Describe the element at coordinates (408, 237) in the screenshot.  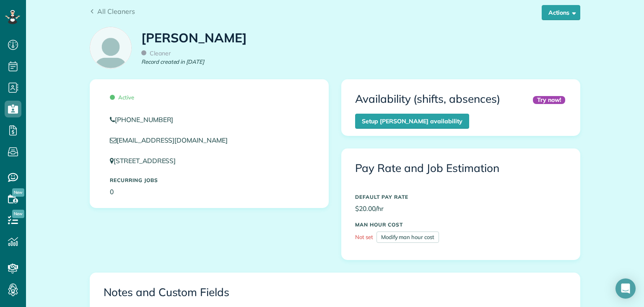
I see `a: Modify man hour cost` at that location.